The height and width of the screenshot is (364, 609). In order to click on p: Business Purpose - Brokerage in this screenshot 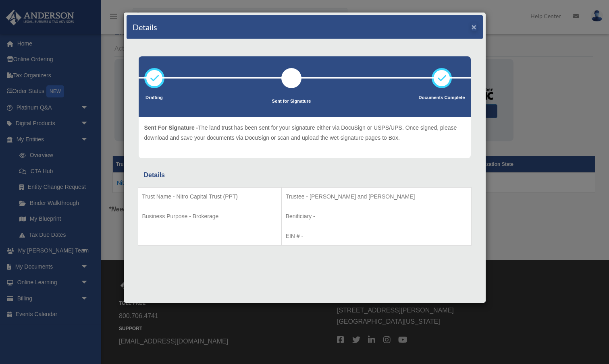, I will do `click(210, 216)`.